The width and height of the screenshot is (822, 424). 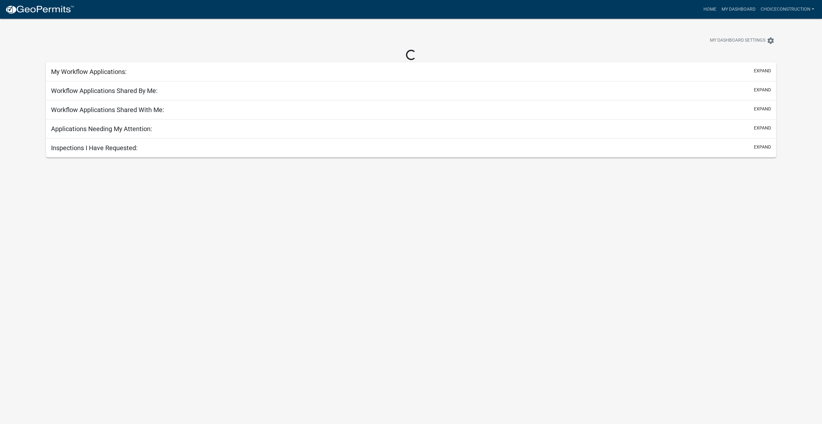 What do you see at coordinates (101, 129) in the screenshot?
I see `h5: Applications Needing My Attention:` at bounding box center [101, 129].